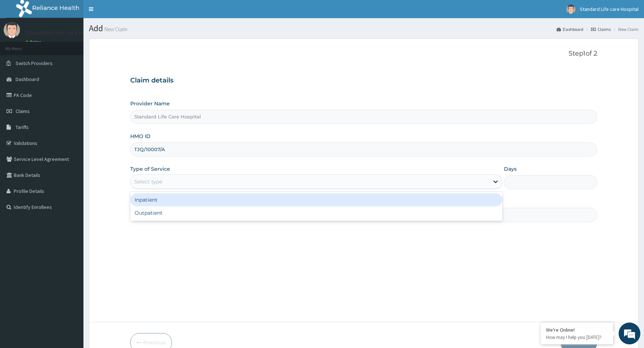  I want to click on p: How may I help you today?, so click(577, 337).